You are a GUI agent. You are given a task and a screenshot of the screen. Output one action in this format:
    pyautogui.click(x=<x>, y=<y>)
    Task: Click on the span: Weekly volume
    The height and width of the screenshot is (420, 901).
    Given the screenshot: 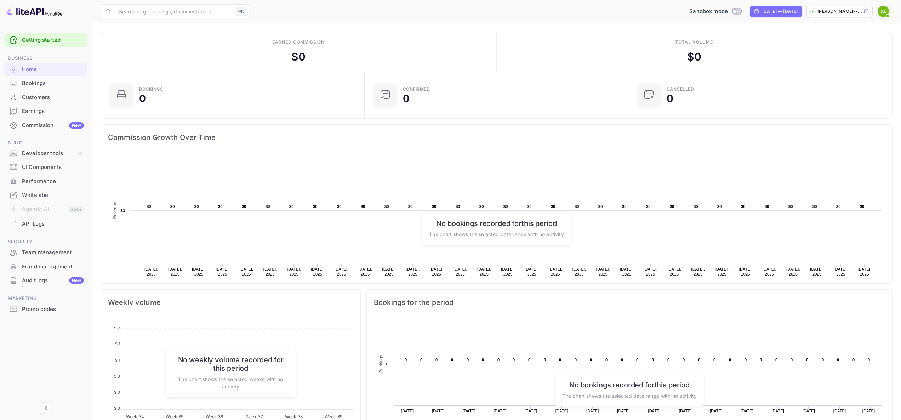 What is the action you would take?
    pyautogui.click(x=231, y=302)
    